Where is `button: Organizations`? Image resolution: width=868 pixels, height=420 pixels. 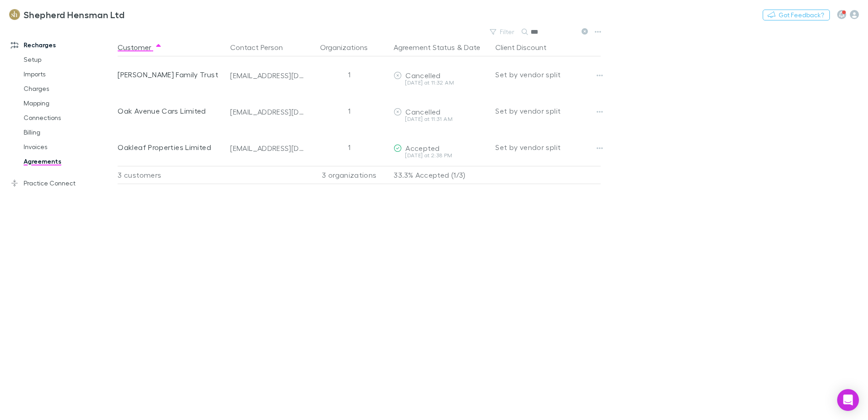 button: Organizations is located at coordinates (349, 47).